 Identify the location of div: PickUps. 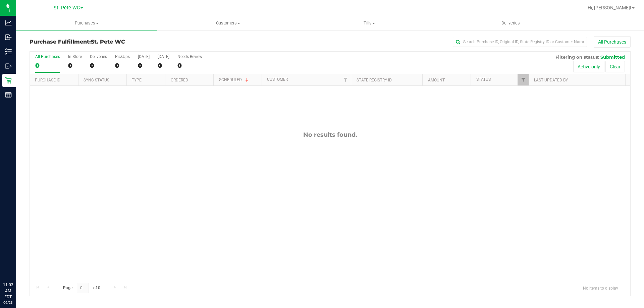
(122, 56).